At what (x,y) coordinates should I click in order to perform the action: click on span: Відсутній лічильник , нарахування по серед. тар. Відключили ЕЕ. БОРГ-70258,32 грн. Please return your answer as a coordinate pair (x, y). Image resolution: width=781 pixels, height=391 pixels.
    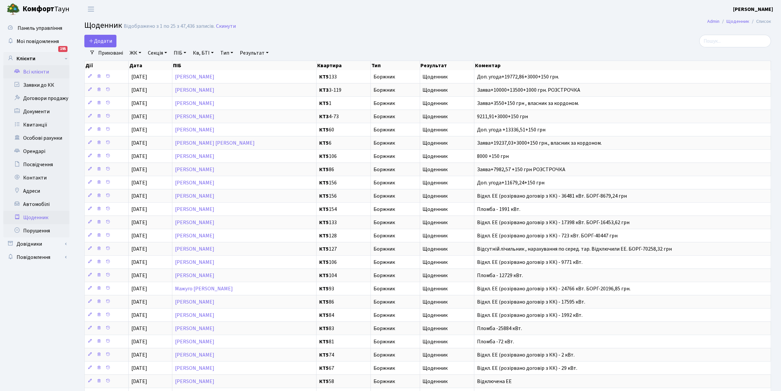
    Looking at the image, I should click on (574, 249).